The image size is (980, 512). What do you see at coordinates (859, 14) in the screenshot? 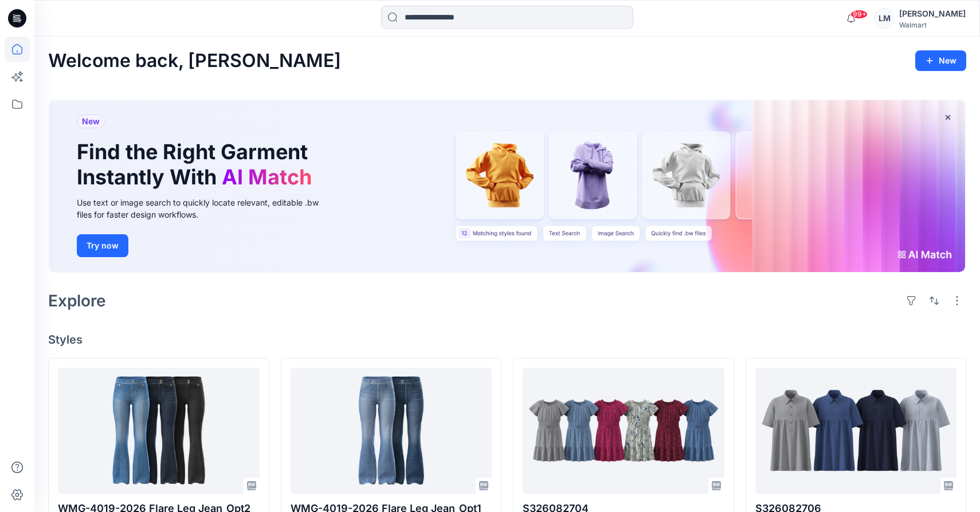
I see `span: 99+` at bounding box center [859, 14].